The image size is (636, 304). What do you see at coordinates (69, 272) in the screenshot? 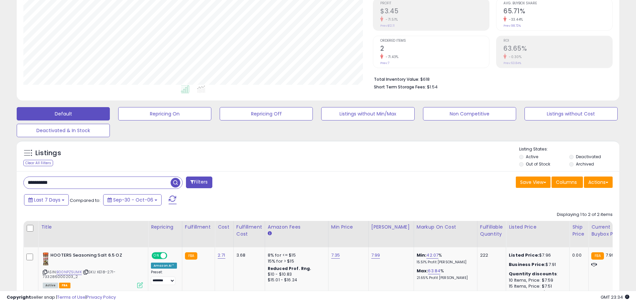
I see `a: B00NPZ5UMK` at bounding box center [69, 272].